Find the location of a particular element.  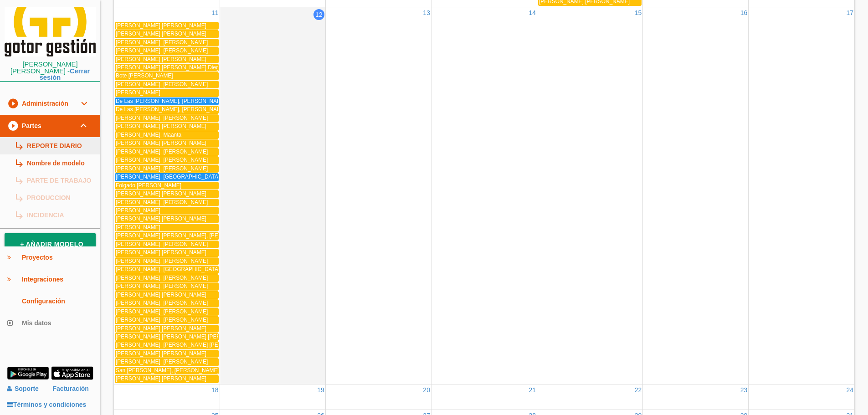

i: expand_more is located at coordinates (84, 125).